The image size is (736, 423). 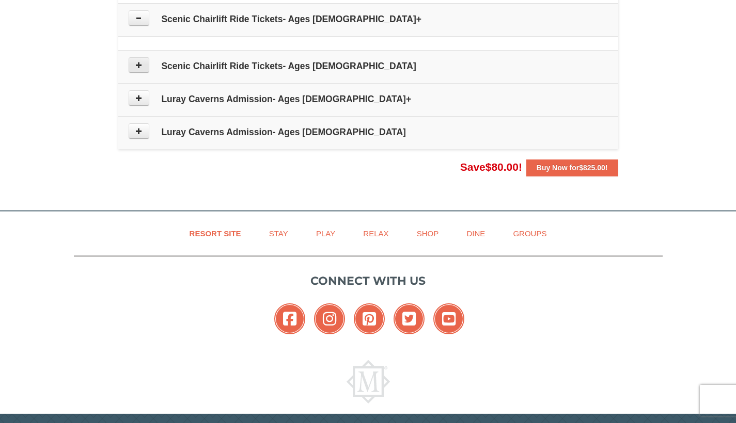 I want to click on strong: Buy Now for !, so click(x=572, y=168).